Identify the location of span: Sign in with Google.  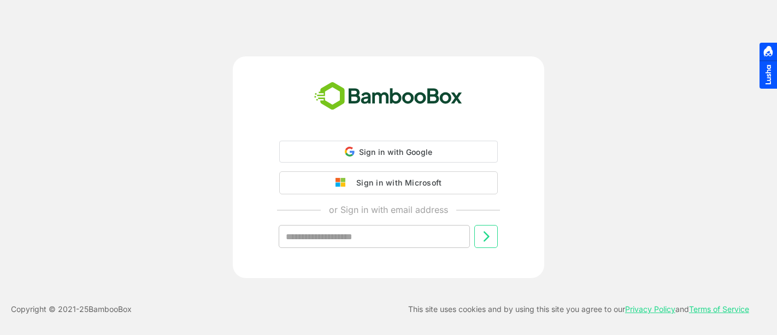
(396, 151).